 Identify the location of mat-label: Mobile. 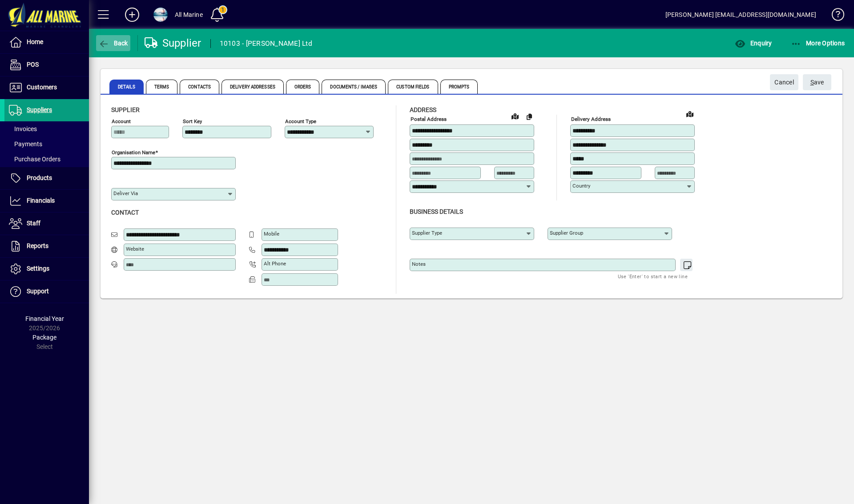
(271, 233).